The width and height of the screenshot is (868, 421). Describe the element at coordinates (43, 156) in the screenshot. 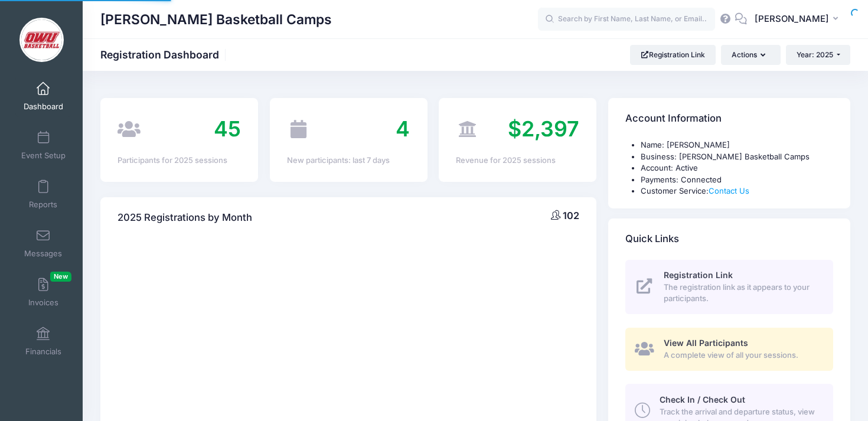

I see `span: Event Setup` at that location.